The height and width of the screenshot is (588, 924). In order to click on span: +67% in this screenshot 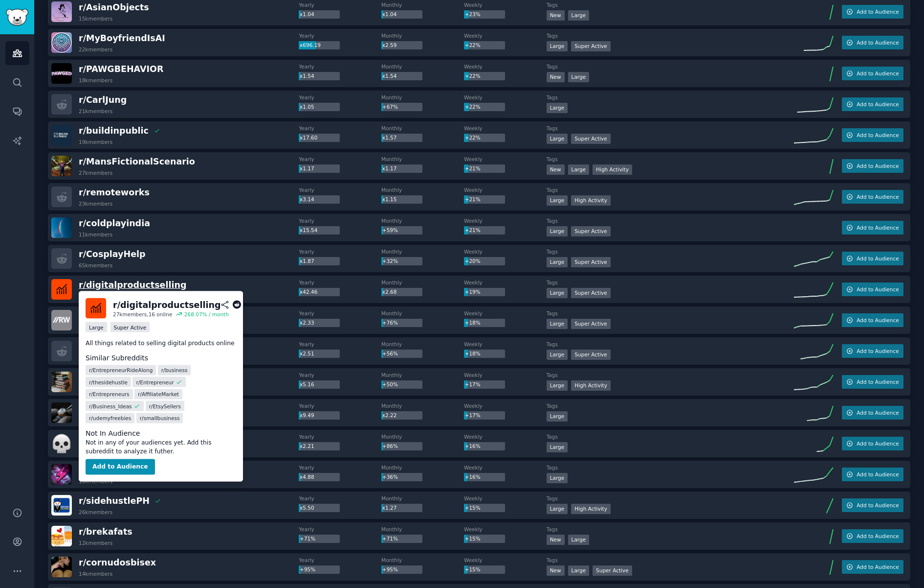, I will do `click(390, 107)`.